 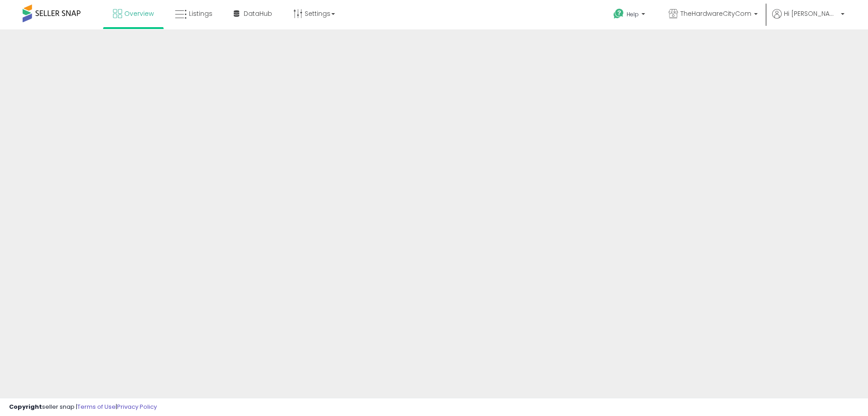 What do you see at coordinates (25, 407) in the screenshot?
I see `strong: Copyright` at bounding box center [25, 407].